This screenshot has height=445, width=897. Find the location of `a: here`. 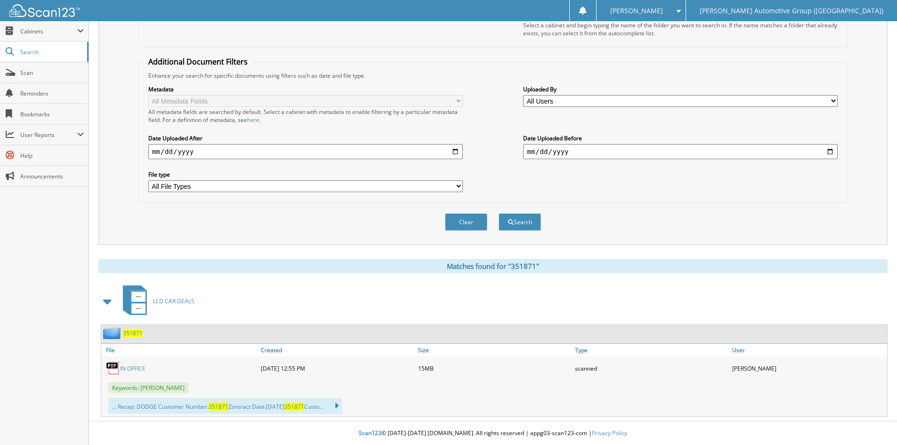

a: here is located at coordinates (253, 120).